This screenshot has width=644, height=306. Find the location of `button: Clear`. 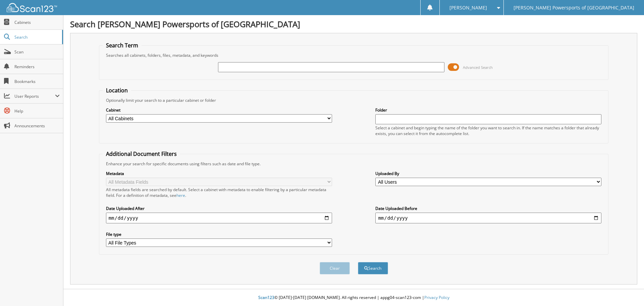

button: Clear is located at coordinates (335, 268).